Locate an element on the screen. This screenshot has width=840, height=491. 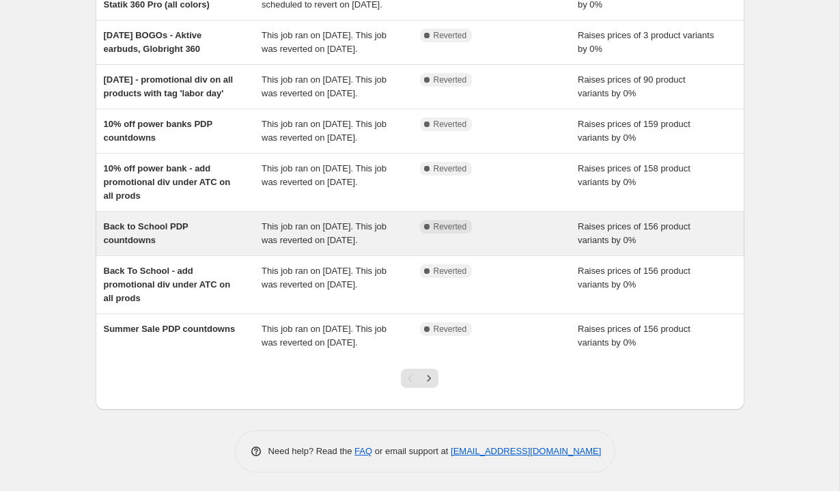
a: FAQ is located at coordinates (363, 451).